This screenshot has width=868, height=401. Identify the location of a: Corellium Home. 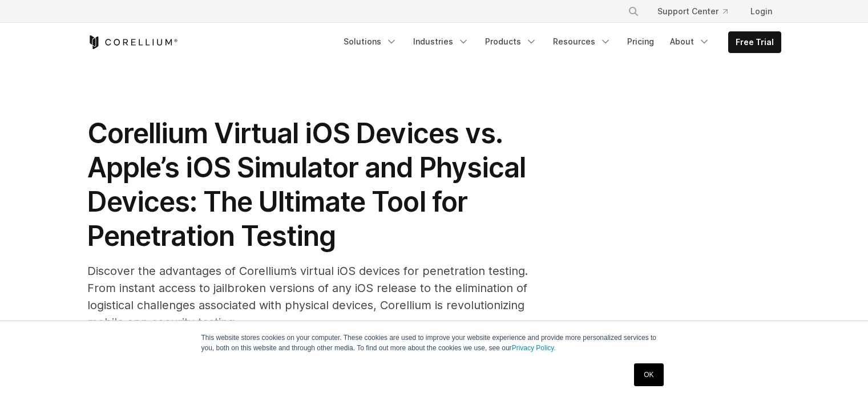
(133, 42).